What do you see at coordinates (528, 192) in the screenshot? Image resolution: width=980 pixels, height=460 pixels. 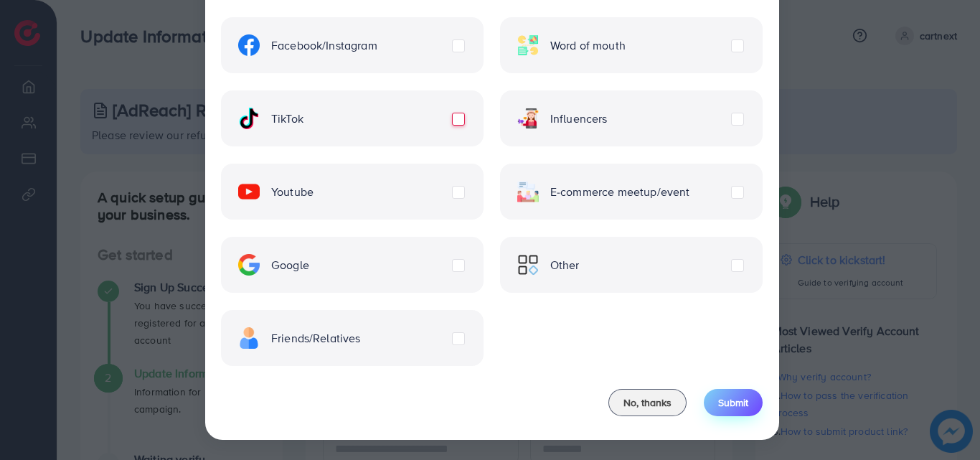 I see `img: ic-ecommerce.d1fa3848.svg` at bounding box center [528, 192].